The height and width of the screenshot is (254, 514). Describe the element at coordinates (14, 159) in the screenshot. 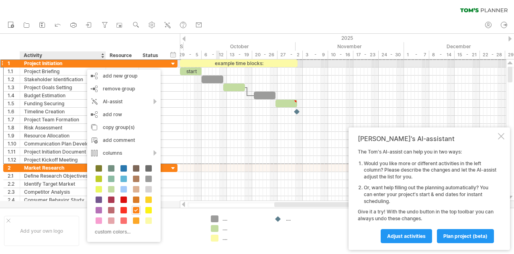

I see `div: 1.12` at that location.